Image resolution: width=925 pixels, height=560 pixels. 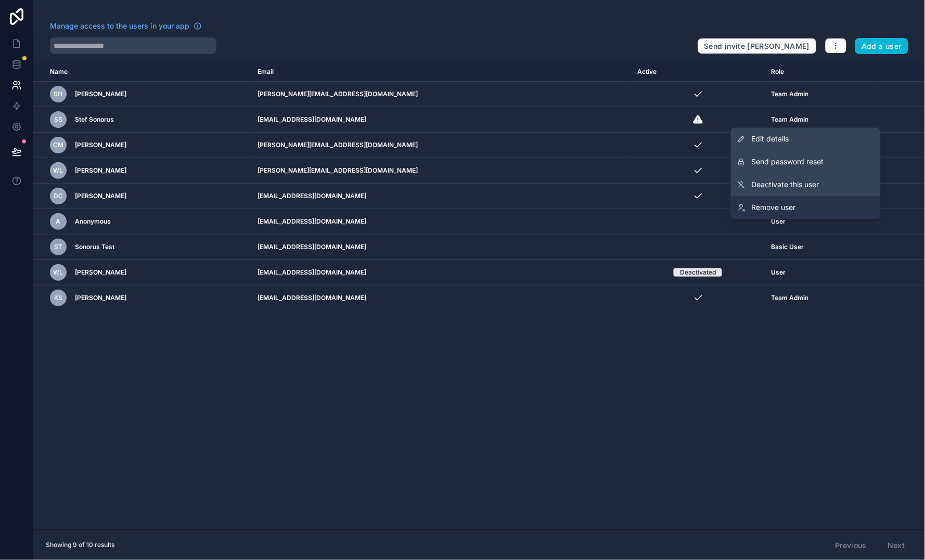 I want to click on th: Email, so click(x=442, y=72).